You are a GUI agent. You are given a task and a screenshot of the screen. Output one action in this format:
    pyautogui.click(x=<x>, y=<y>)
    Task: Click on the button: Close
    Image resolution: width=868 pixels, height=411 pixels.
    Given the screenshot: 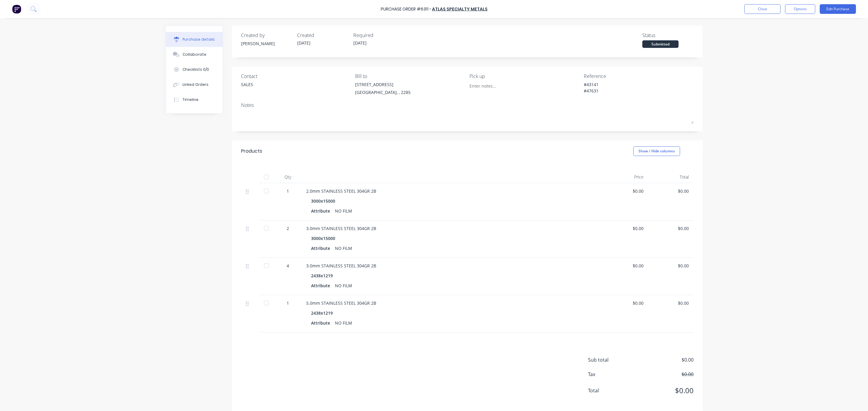 What is the action you would take?
    pyautogui.click(x=762, y=9)
    